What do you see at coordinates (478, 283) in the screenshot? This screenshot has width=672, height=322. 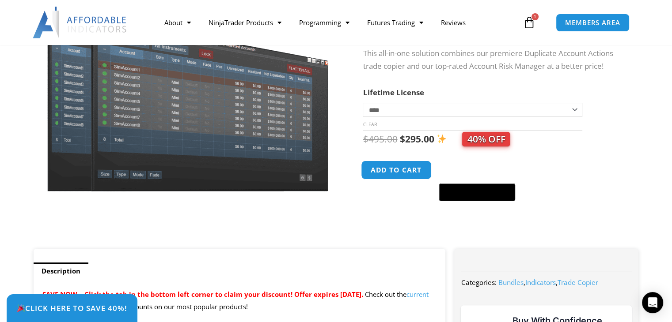 I see `span: Categories:` at bounding box center [478, 283].